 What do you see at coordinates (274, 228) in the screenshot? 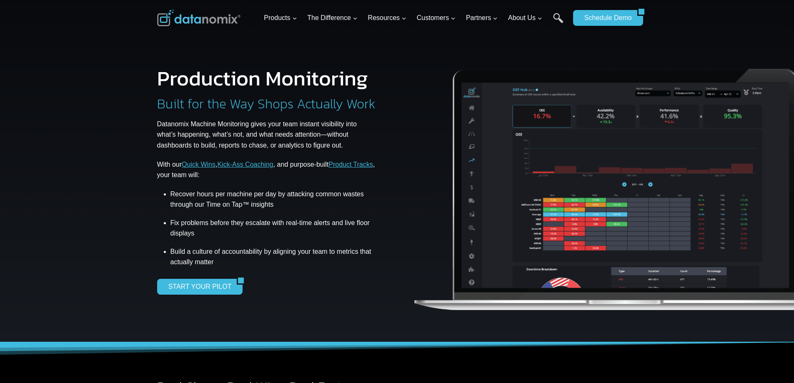
I see `li: Fix problems before they escalate with real-time alerts and live floor displays` at bounding box center [274, 228].